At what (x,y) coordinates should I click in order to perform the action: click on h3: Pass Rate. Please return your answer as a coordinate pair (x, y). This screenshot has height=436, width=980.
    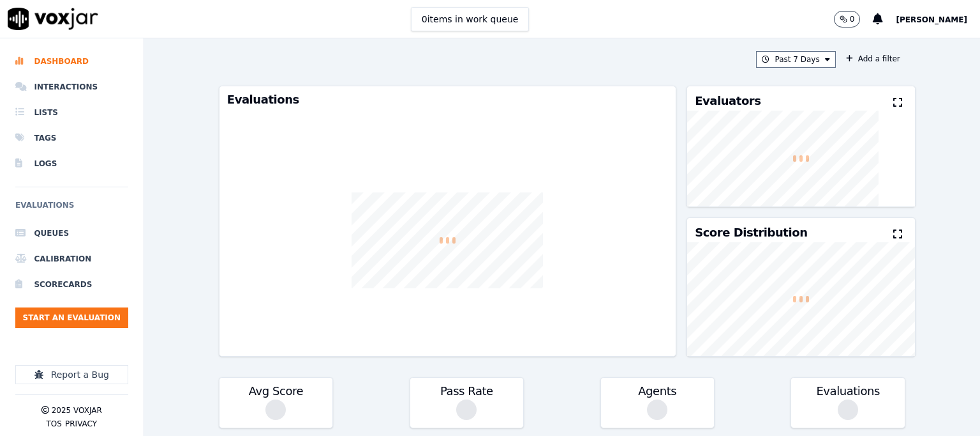
    Looking at the image, I should click on (467, 391).